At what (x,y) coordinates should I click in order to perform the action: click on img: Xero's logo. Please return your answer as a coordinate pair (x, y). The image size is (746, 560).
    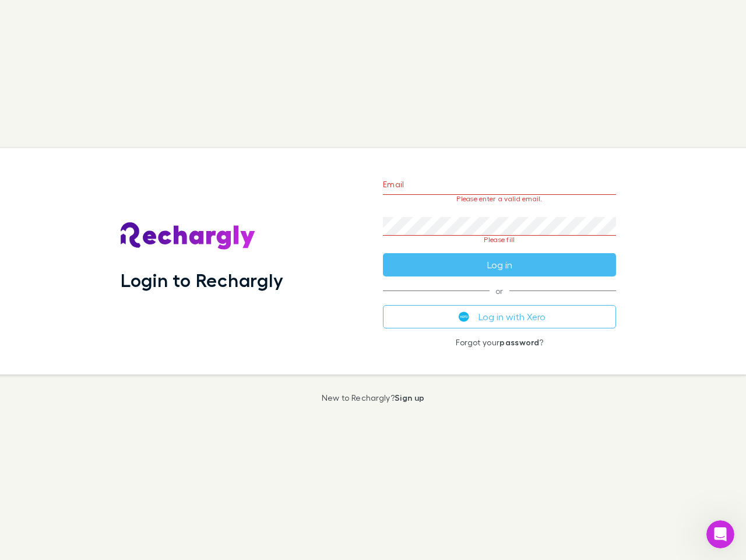
    Looking at the image, I should click on (464, 316).